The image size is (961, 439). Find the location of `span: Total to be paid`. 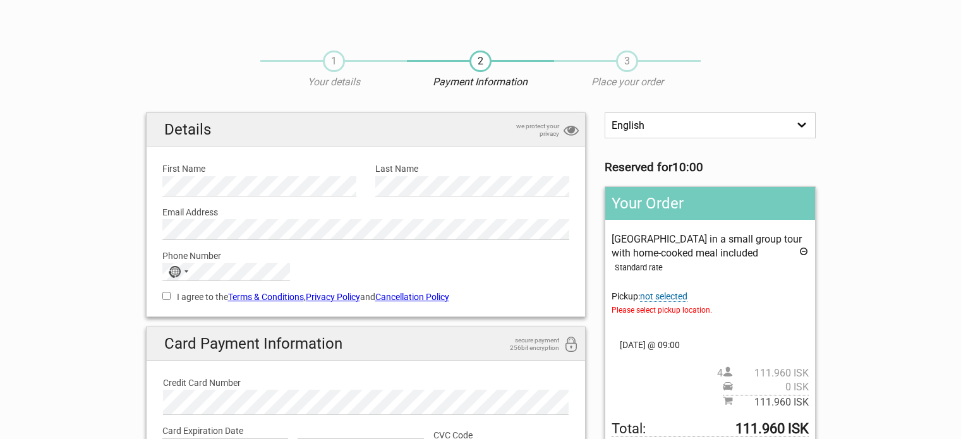

span: Total to be paid is located at coordinates (709, 429).